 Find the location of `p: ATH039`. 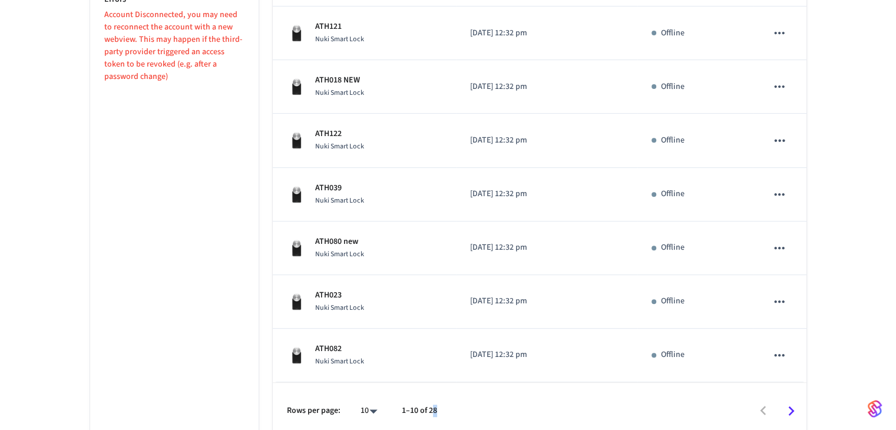

p: ATH039 is located at coordinates (339, 188).